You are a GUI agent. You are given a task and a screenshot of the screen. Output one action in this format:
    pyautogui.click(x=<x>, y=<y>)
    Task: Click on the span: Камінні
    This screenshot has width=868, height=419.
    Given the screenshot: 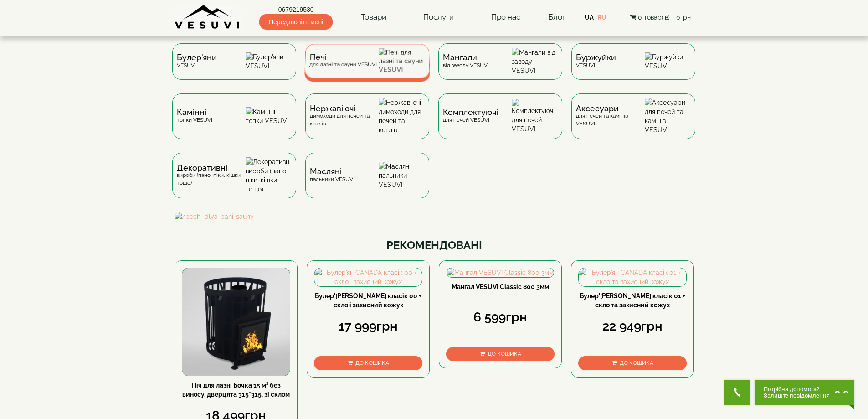 What is the action you would take?
    pyautogui.click(x=195, y=112)
    